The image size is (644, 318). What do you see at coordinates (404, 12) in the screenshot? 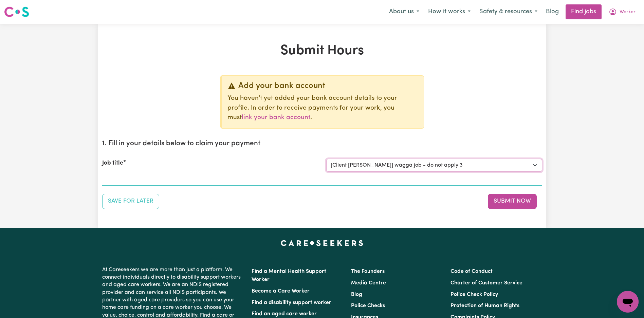
I see `button: About us` at bounding box center [404, 12].